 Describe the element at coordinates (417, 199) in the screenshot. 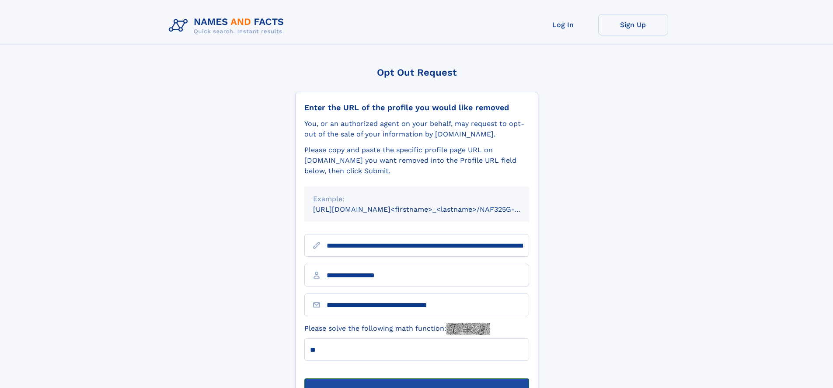

I see `div: Example:` at that location.